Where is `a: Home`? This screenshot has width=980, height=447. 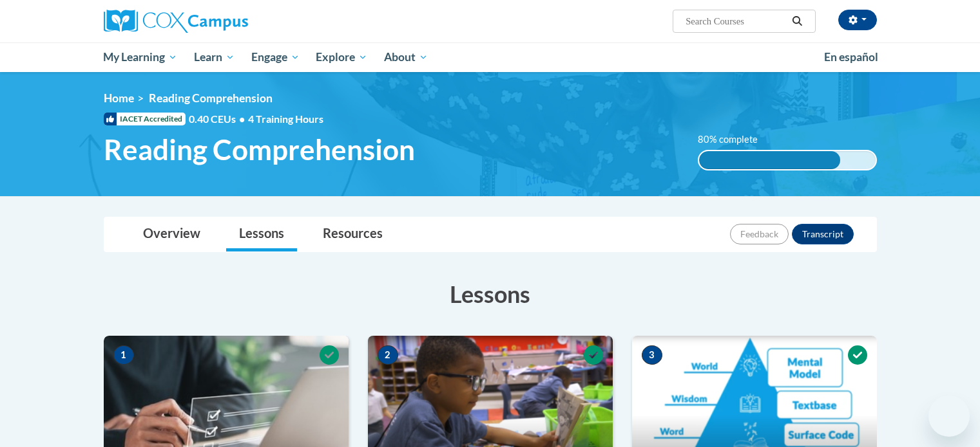
a: Home is located at coordinates (119, 98).